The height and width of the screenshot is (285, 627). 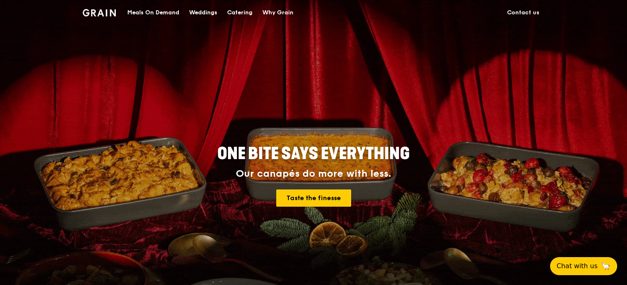 I want to click on a: Weddings, so click(x=203, y=13).